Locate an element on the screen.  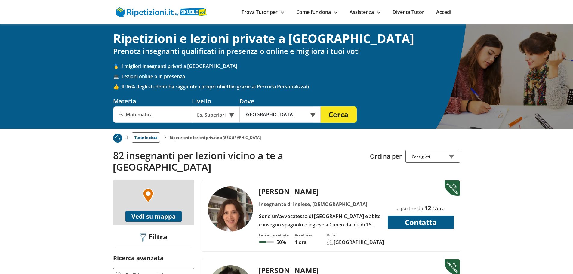
button: Vedi su mappa is located at coordinates (153, 216).